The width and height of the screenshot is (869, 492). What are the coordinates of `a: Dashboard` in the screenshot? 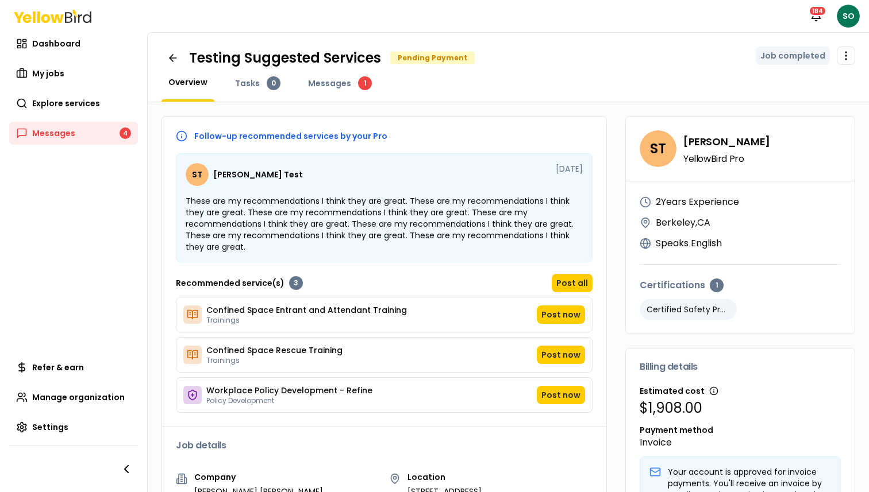 It's located at (74, 44).